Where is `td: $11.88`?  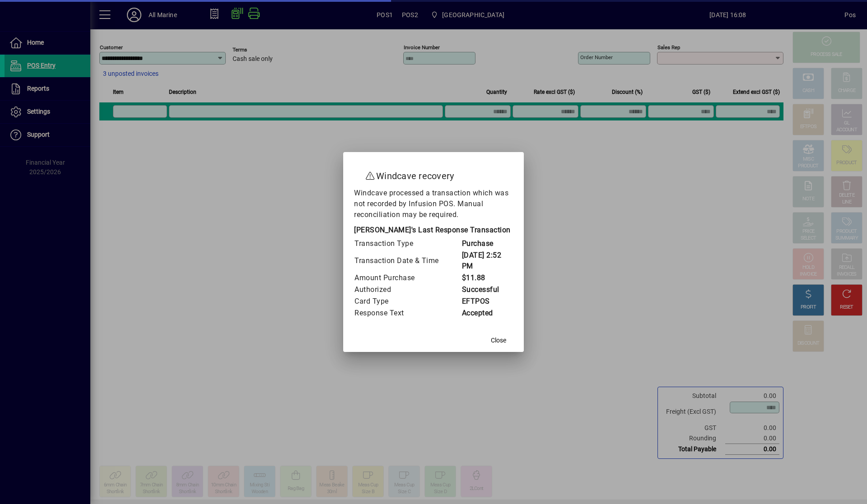 td: $11.88 is located at coordinates (487, 278).